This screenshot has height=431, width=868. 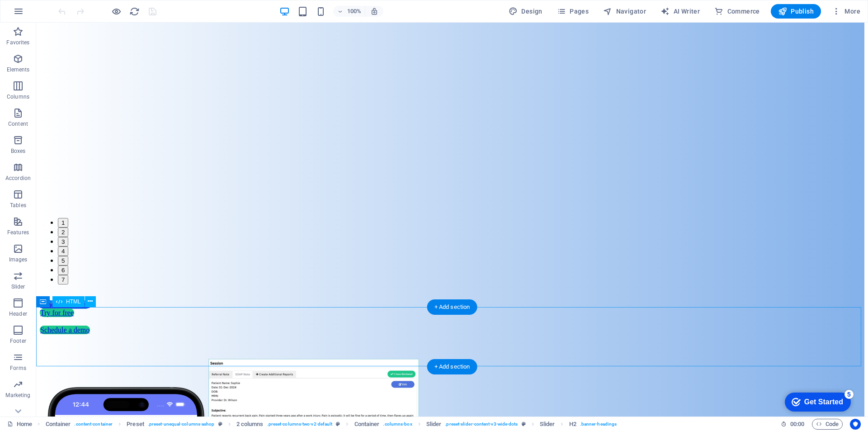 What do you see at coordinates (18, 178) in the screenshot?
I see `p: Accordion` at bounding box center [18, 178].